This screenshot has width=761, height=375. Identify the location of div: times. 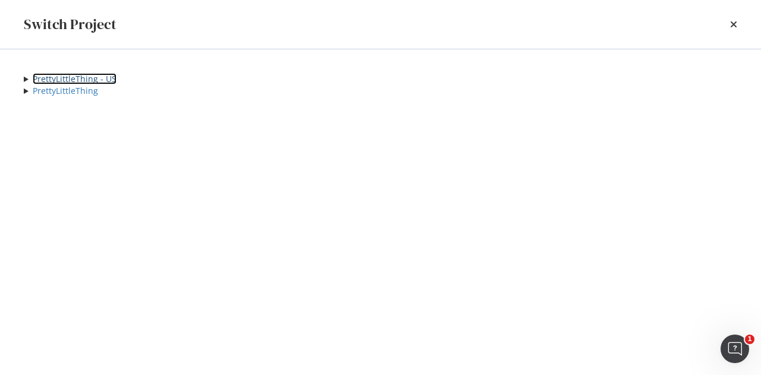
(733, 24).